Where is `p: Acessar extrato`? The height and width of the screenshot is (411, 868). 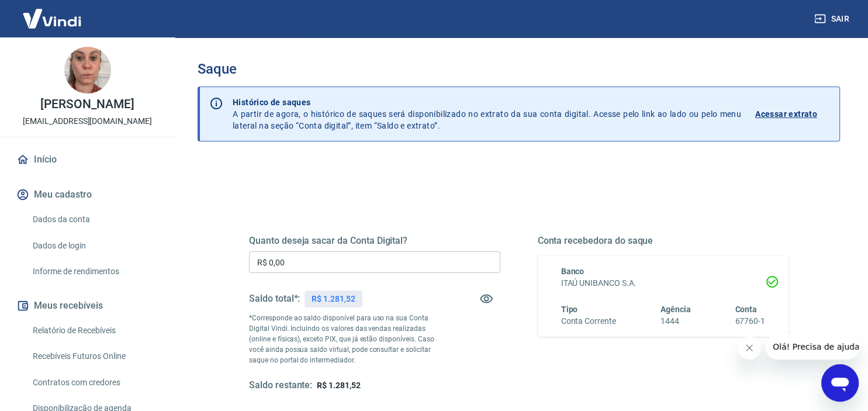 p: Acessar extrato is located at coordinates (786, 114).